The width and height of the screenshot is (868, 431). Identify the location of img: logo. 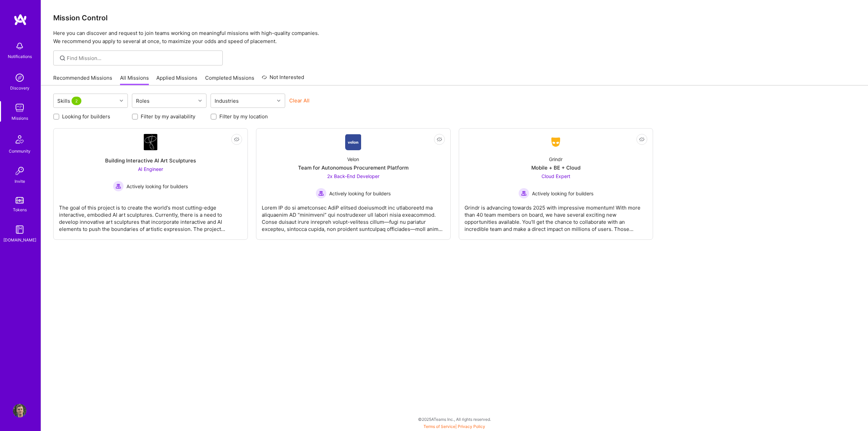
(20, 20).